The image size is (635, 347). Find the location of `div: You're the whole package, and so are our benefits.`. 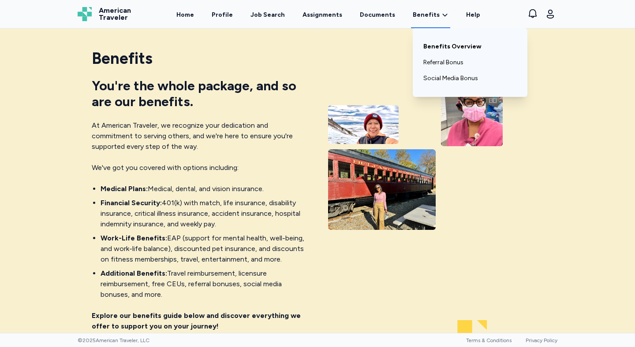

div: You're the whole package, and so are our benefits. is located at coordinates (199, 94).